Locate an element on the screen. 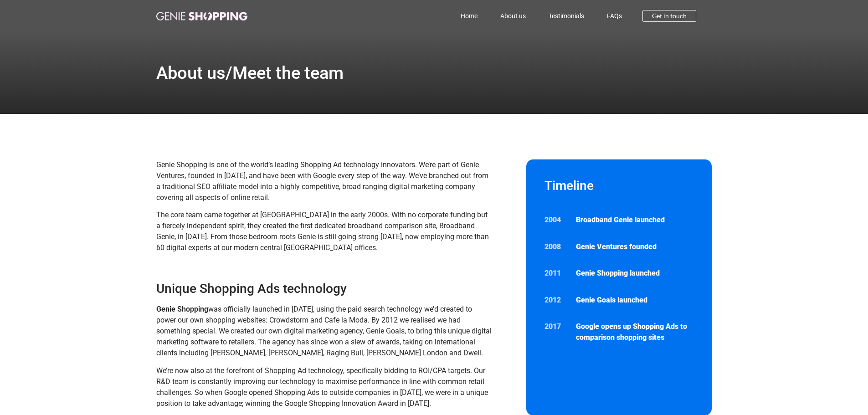  img: genie-shopping-logo is located at coordinates (202, 16).